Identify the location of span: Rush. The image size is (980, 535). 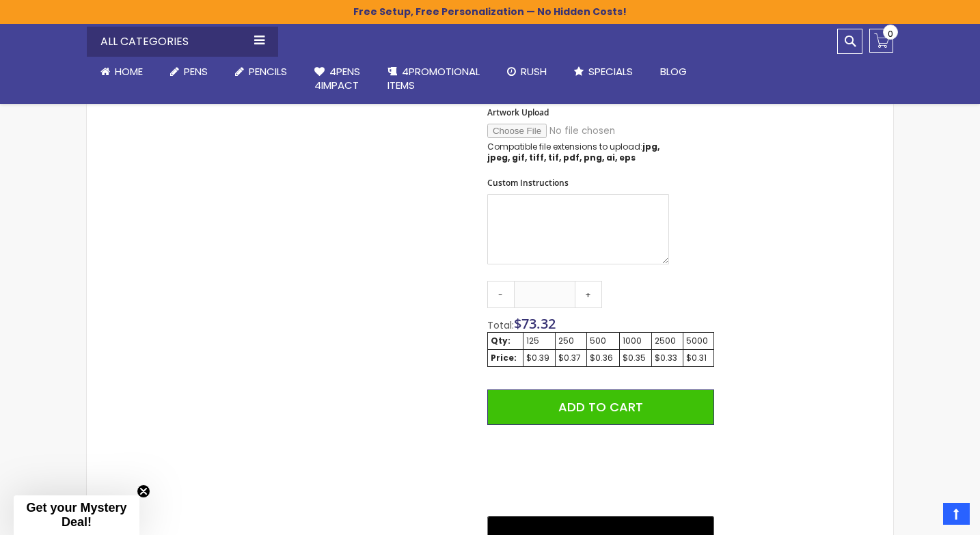
(534, 71).